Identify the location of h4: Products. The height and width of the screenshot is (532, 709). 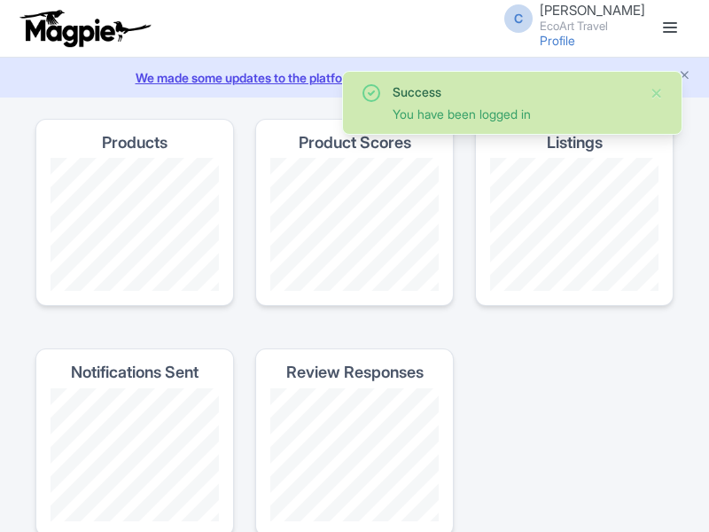
(135, 143).